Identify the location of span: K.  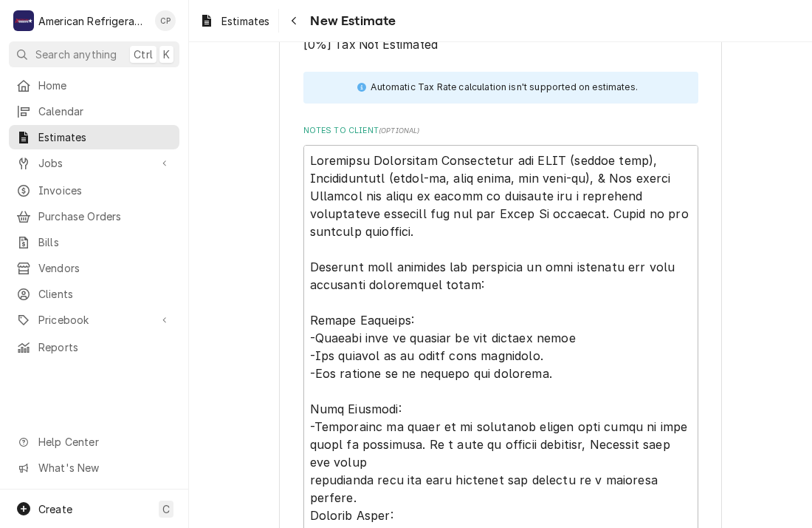
(166, 54).